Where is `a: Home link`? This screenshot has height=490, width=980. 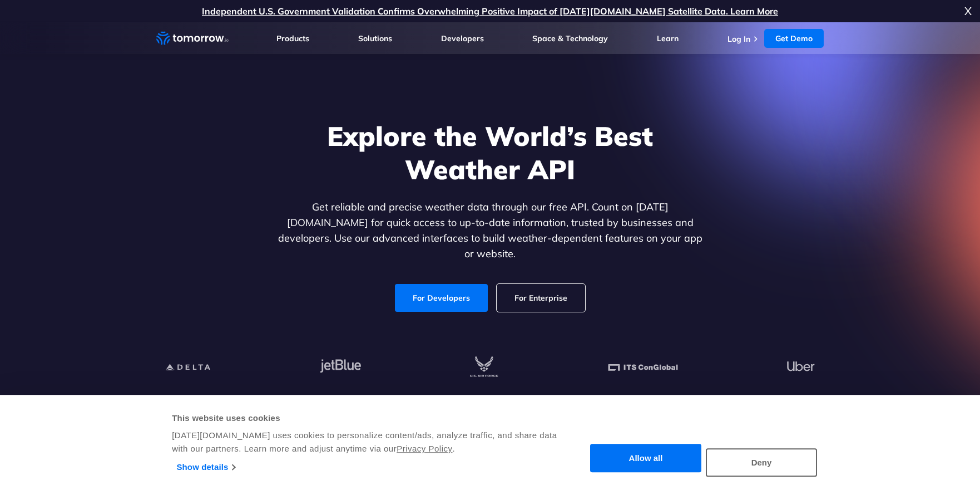
a: Home link is located at coordinates (192, 39).